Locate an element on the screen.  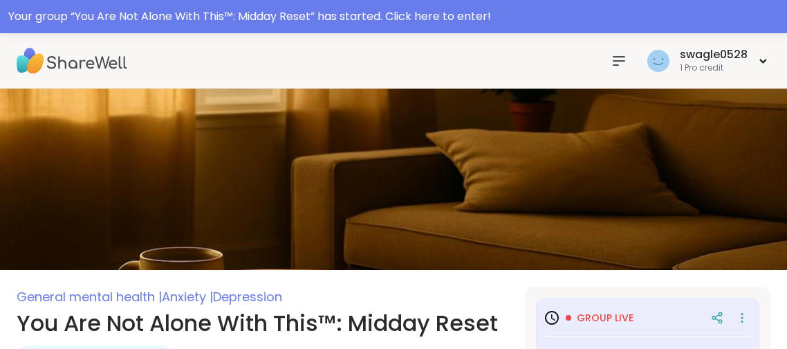
span: Depression is located at coordinates (248, 296).